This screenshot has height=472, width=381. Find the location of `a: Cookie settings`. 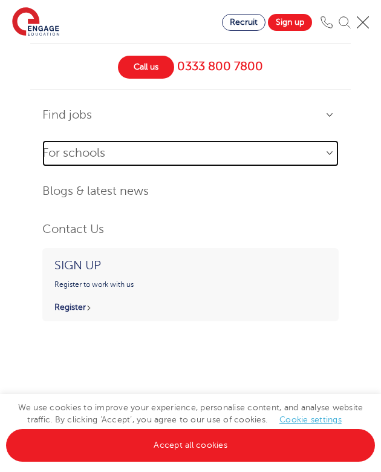

a: Cookie settings is located at coordinates (311, 420).